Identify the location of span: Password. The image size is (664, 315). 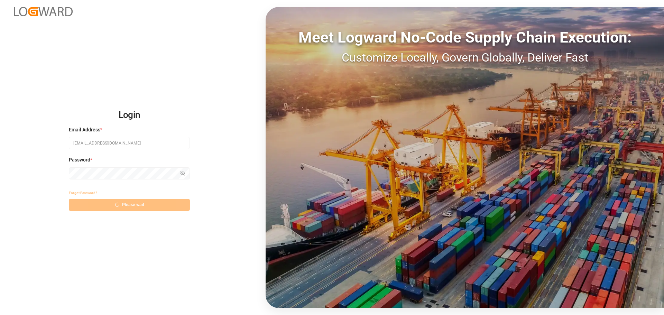
(80, 160).